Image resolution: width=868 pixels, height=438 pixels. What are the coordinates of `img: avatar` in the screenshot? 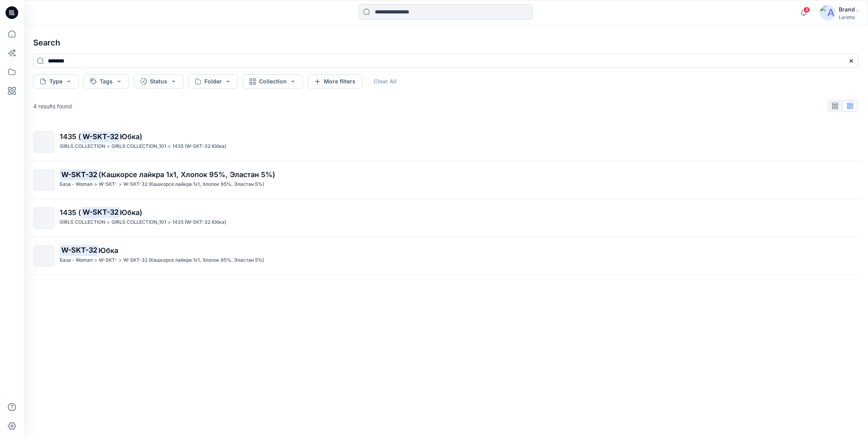 It's located at (828, 12).